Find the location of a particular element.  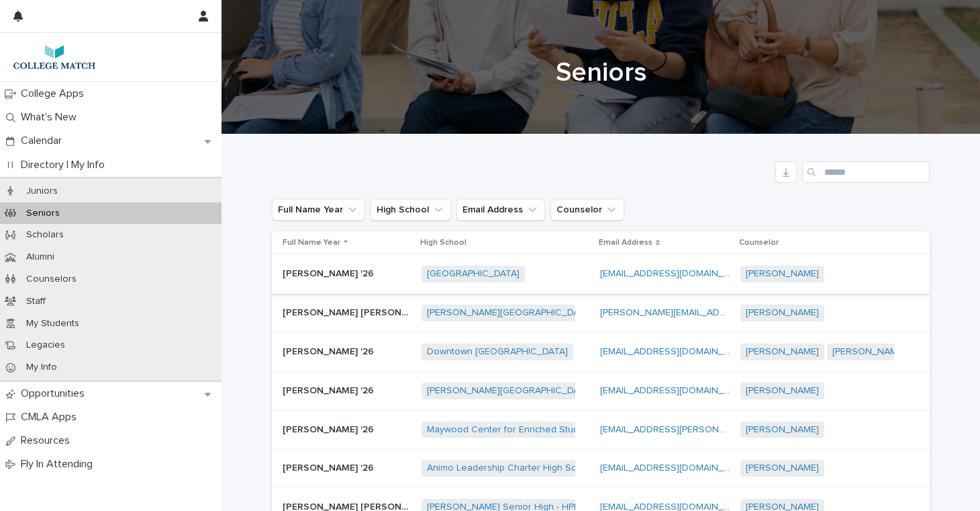

button: Full Name Year is located at coordinates (318, 210).